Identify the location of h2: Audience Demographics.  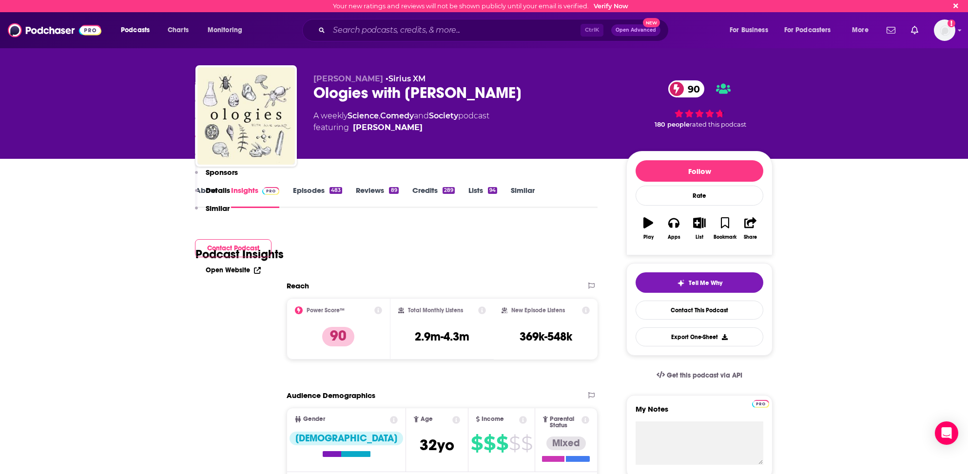
(331, 395).